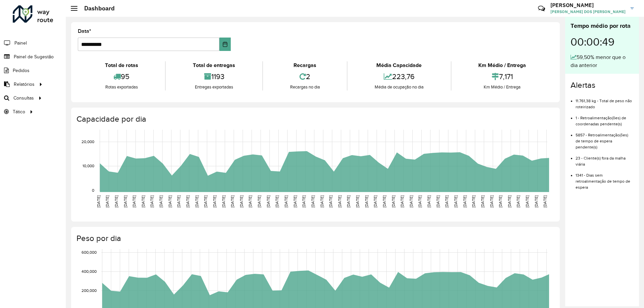 The image size is (644, 308). Describe the element at coordinates (89, 271) in the screenshot. I see `text: 400,000` at that location.